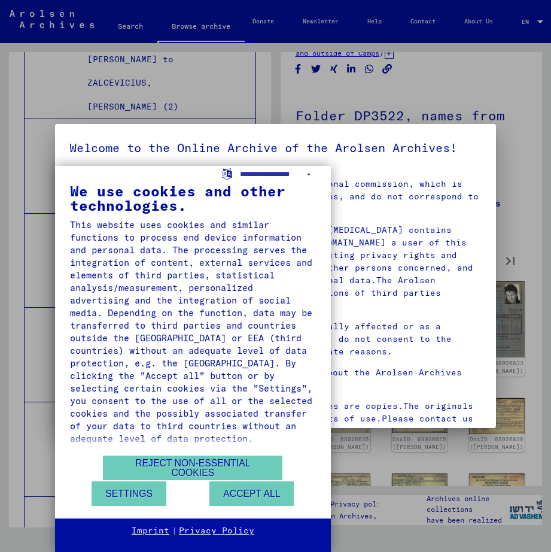  Describe the element at coordinates (217, 531) in the screenshot. I see `a: Privacy Policy` at that location.